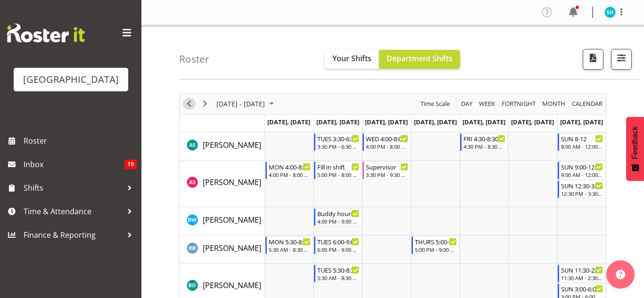  Describe the element at coordinates (352, 60) in the screenshot. I see `button: Your Shifts` at that location.